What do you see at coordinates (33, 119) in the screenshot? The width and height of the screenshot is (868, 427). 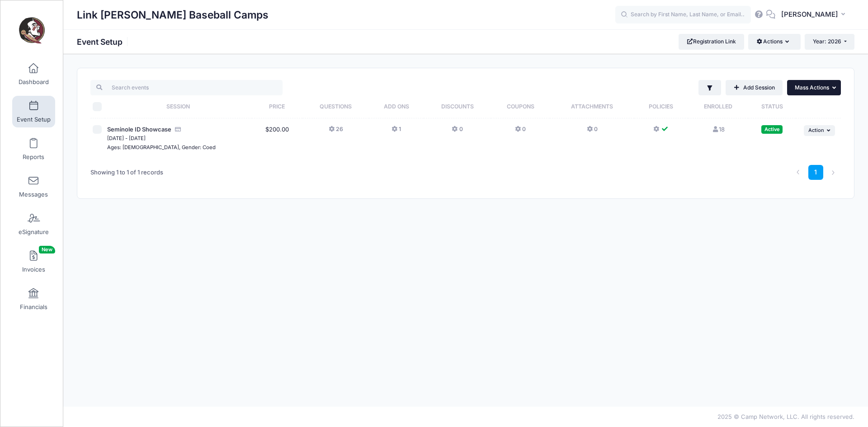 I see `span: Event Setup` at bounding box center [33, 119].